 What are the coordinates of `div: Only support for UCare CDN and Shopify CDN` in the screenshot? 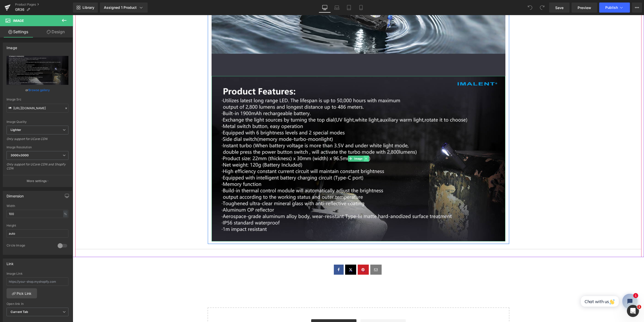 It's located at (37, 168).